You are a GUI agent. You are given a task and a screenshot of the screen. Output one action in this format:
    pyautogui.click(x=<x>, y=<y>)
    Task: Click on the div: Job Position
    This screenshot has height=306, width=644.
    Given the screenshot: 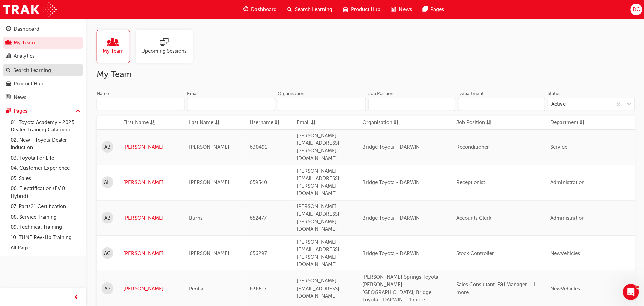 What is the action you would take?
    pyautogui.click(x=380, y=93)
    